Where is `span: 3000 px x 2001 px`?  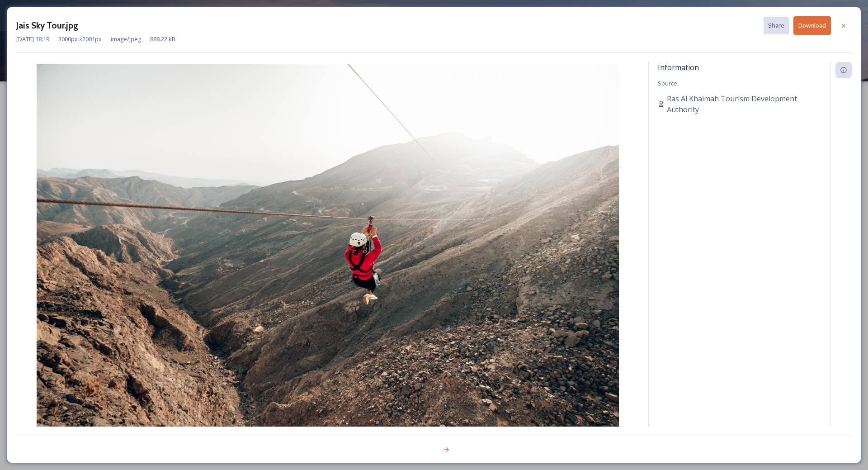
span: 3000 px x 2001 px is located at coordinates (80, 39).